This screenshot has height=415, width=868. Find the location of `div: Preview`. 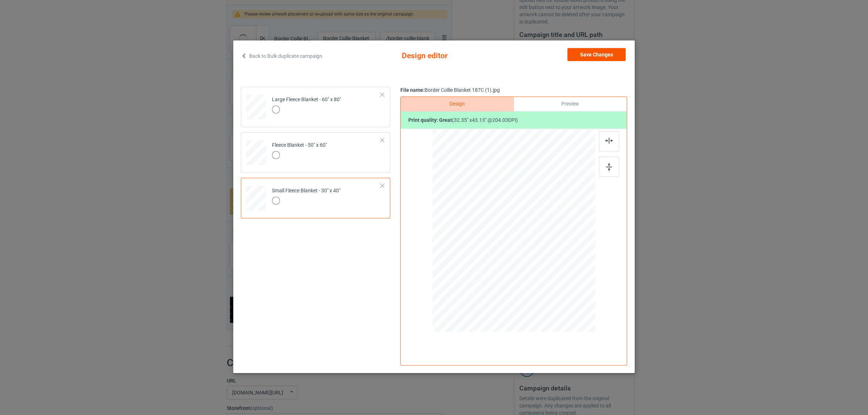

div: Preview is located at coordinates (570, 104).